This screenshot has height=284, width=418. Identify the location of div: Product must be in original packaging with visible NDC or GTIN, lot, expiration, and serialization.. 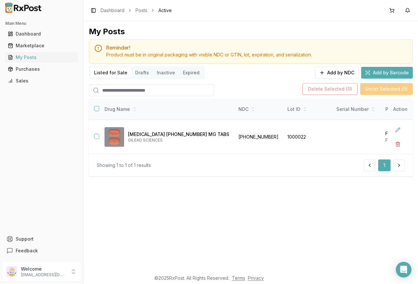
(257, 55).